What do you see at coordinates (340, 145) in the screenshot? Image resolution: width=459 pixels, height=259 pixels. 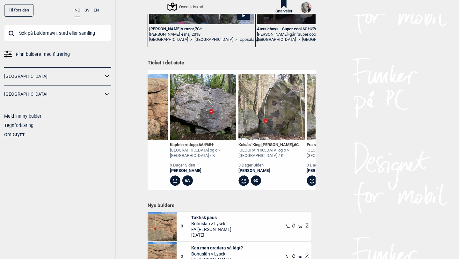 I see `div: Fra sidepulls til ti... , Ψ` at bounding box center [340, 145].